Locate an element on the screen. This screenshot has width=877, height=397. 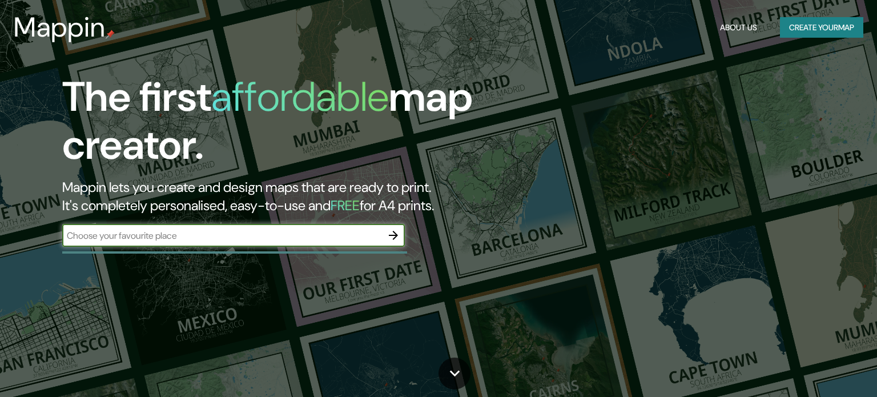
img: mappin-pin is located at coordinates (110, 34).